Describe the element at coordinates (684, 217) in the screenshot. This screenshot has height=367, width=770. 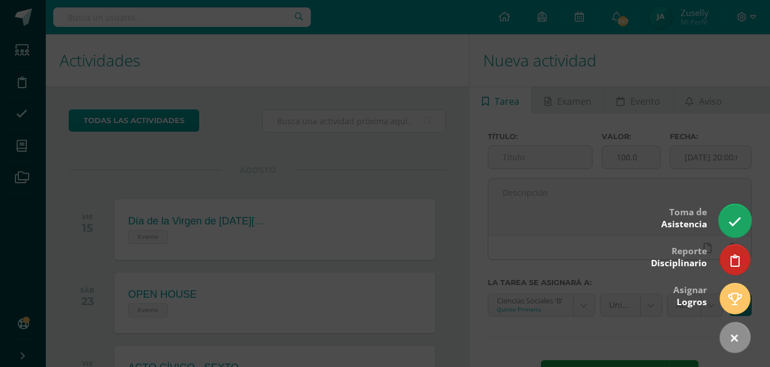
I see `div: Toma de` at that location.